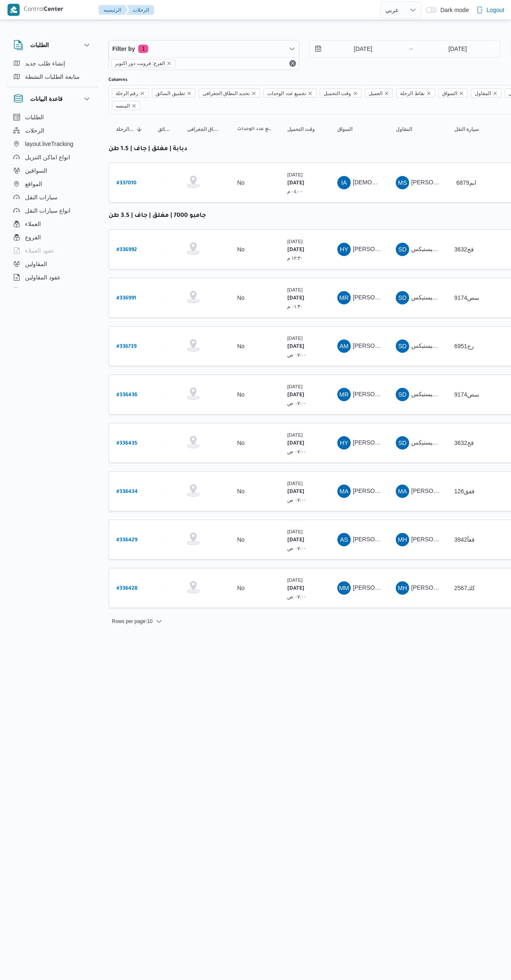 Image resolution: width=511 pixels, height=980 pixels. Describe the element at coordinates (461, 93) in the screenshot. I see `button: Remove السواق from selection in this group` at that location.